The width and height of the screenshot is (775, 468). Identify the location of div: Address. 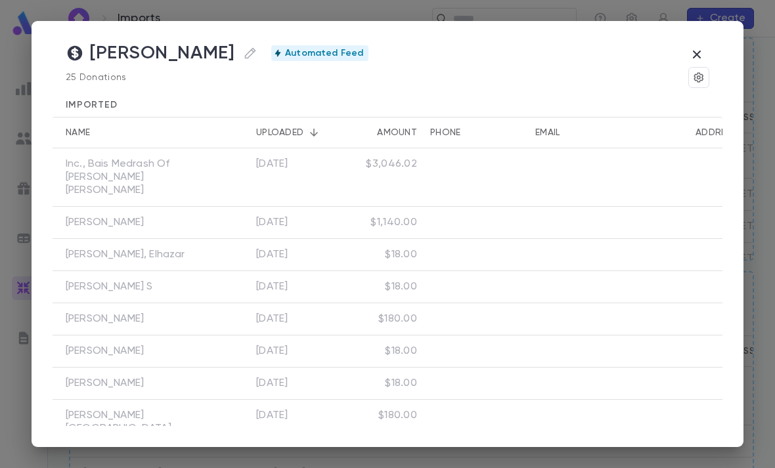
(716, 133).